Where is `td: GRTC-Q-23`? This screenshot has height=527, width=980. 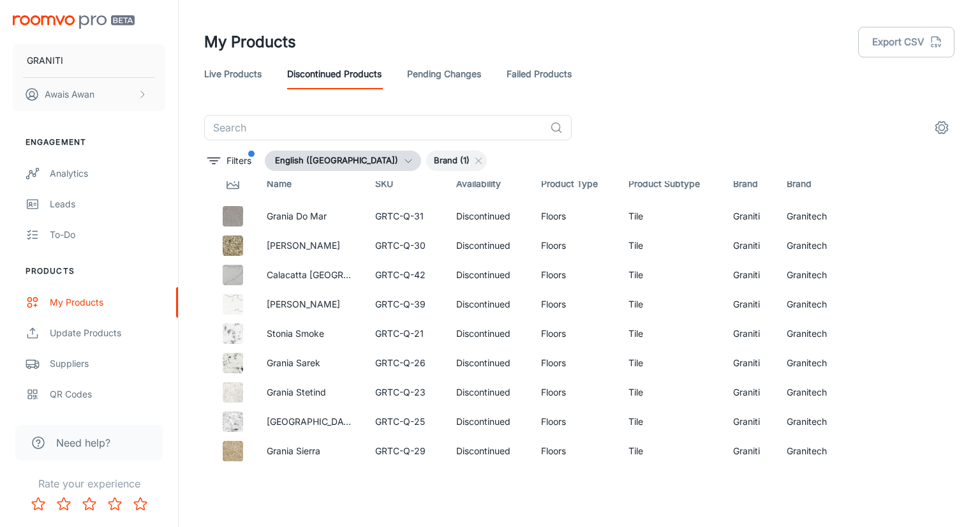
td: GRTC-Q-23 is located at coordinates (405, 392).